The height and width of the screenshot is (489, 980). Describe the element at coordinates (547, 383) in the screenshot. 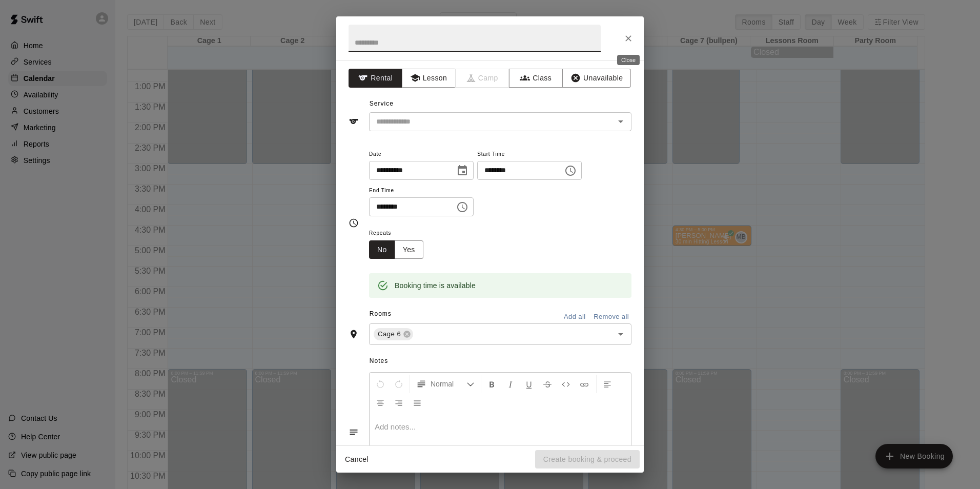

I see `button: Format Strikethrough` at that location.